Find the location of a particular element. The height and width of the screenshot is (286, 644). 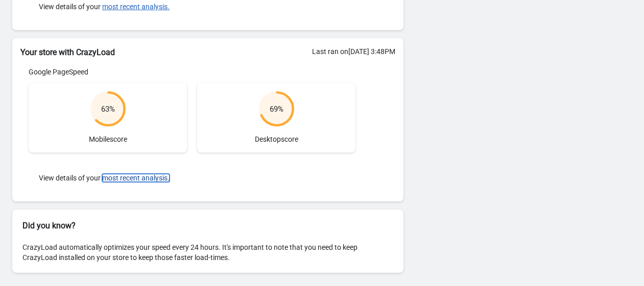

div: CrazyLoad automatically optimizes your speed every 24 hours. It's important to note that you need... is located at coordinates (208, 253).